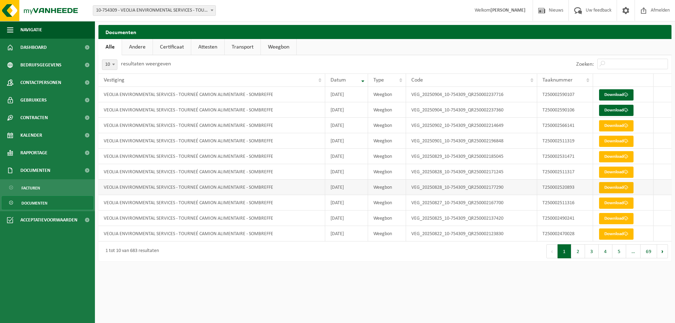 This screenshot has width=675, height=323. What do you see at coordinates (649, 251) in the screenshot?
I see `button: 69` at bounding box center [649, 251].